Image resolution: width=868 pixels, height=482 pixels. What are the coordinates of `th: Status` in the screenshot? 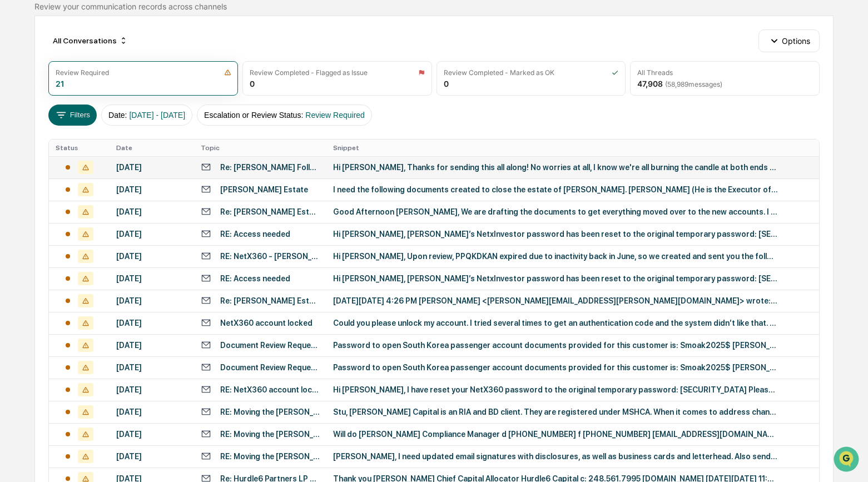 It's located at (79, 148).